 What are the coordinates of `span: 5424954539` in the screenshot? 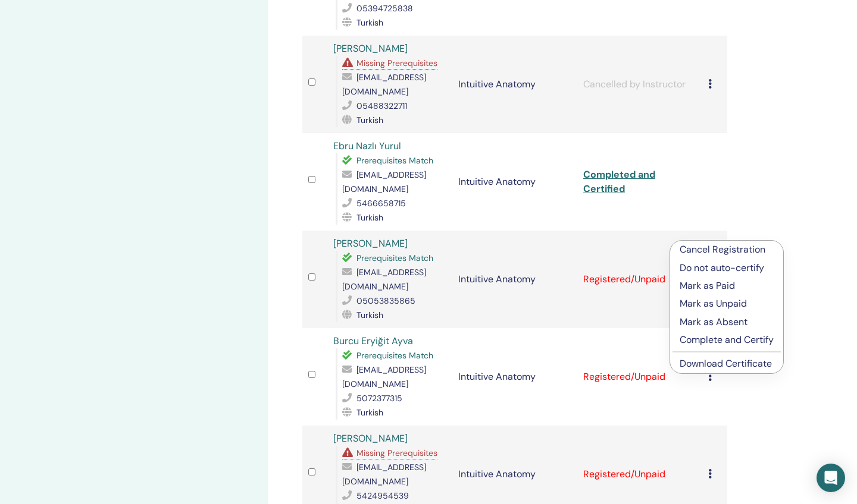 It's located at (382, 496).